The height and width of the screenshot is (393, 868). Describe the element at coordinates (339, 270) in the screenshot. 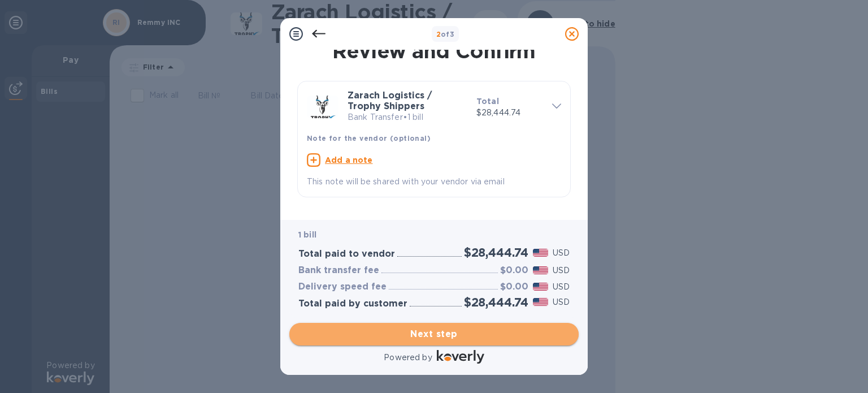

I see `h3: Bank transfer fee` at that location.